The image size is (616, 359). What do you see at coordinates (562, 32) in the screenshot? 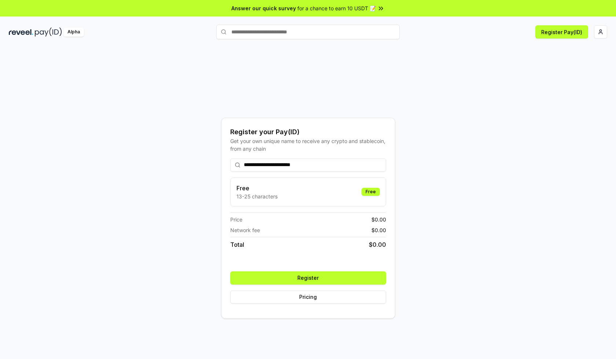
I see `button: Register Pay(ID)` at bounding box center [562, 32].